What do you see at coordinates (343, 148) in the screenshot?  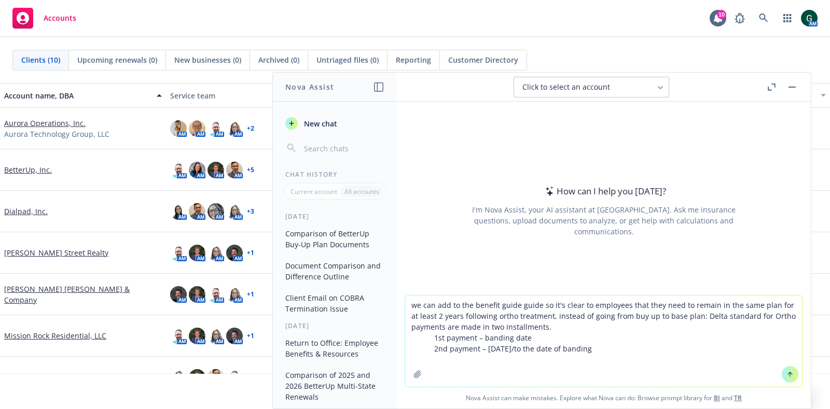 I see `input: Search chats` at bounding box center [343, 148].